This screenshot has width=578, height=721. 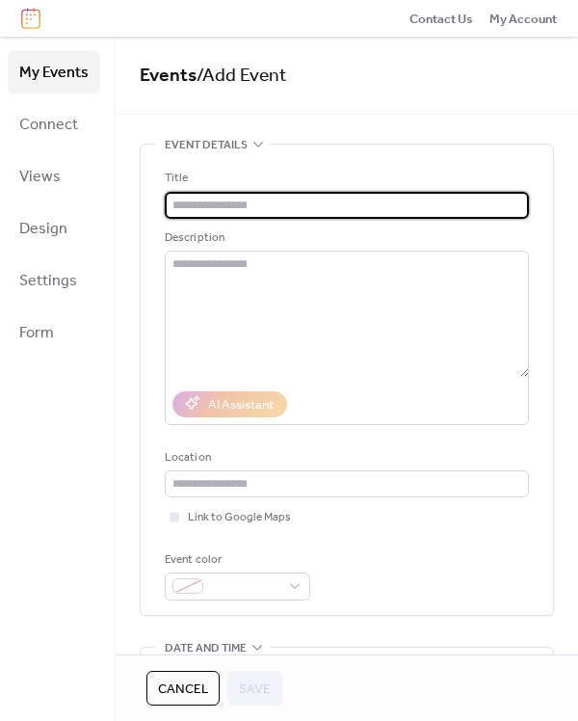 What do you see at coordinates (168, 75) in the screenshot?
I see `a: Events` at bounding box center [168, 75].